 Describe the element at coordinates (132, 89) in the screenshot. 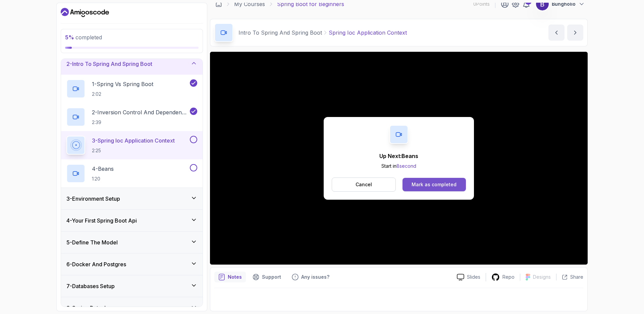

I see `button: 1-Spring Vs Spring Boot2:02` at that location.